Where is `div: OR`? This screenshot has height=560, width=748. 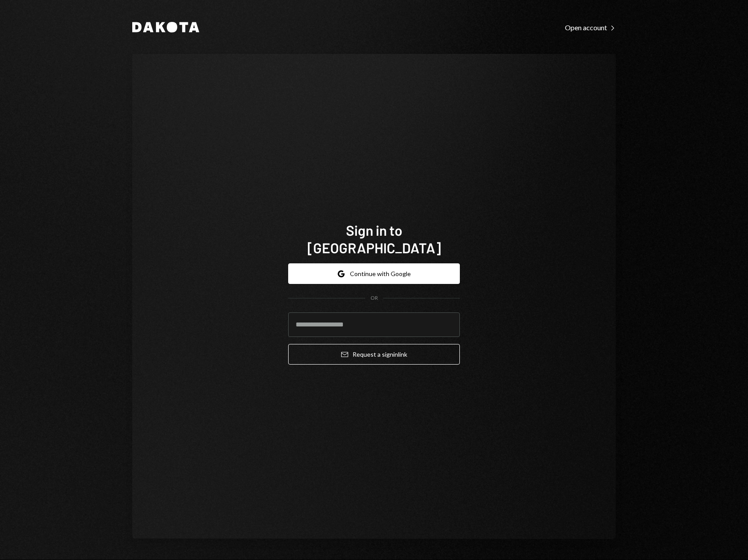
div: OR is located at coordinates (374, 298).